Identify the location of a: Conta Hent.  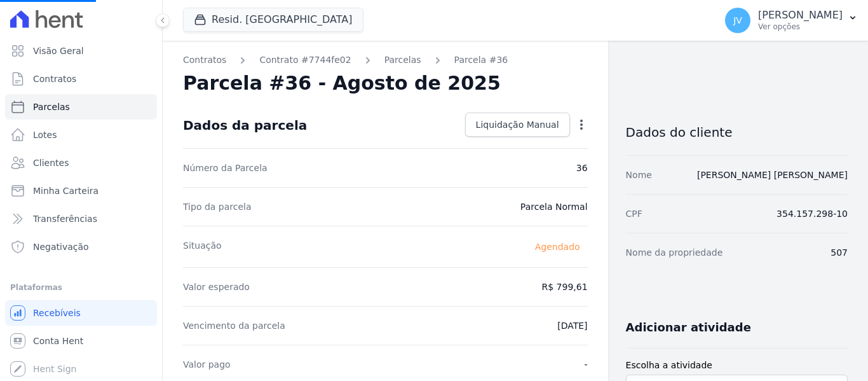
(80, 341).